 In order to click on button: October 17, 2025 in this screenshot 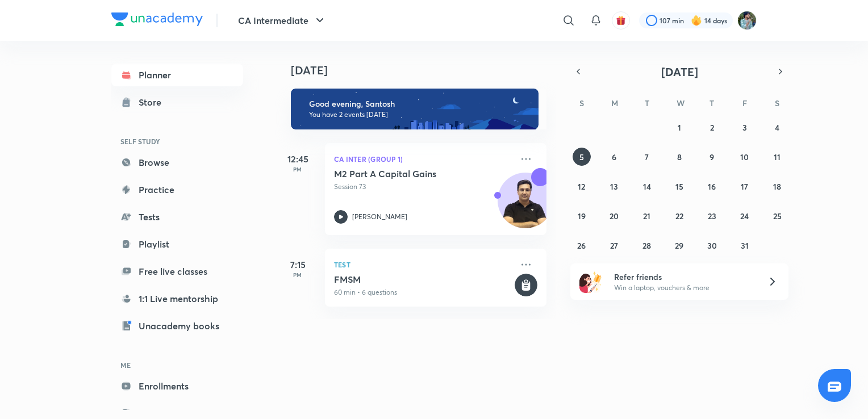, I will do `click(745, 186)`.